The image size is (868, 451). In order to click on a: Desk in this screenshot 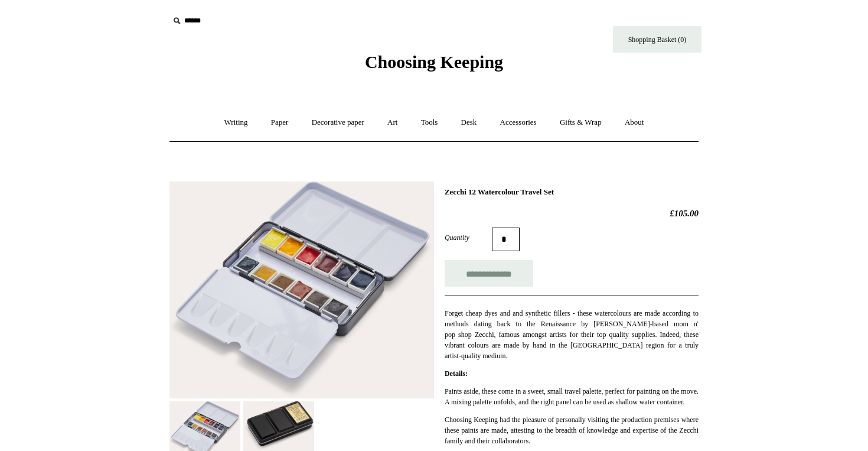, I will do `click(469, 123)`.